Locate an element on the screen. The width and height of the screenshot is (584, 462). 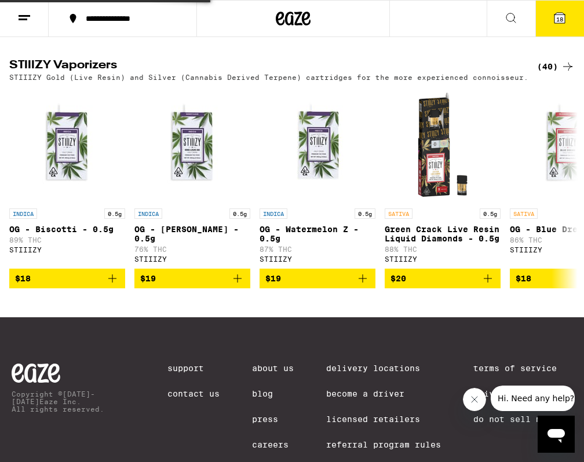
p: Green Crack Live Resin Liquid Diamonds - 0.5g is located at coordinates (443, 234).